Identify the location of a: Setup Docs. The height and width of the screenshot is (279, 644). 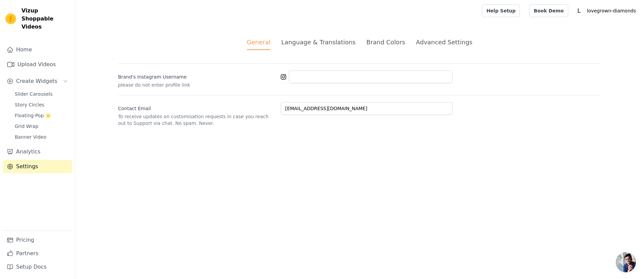
(37, 267).